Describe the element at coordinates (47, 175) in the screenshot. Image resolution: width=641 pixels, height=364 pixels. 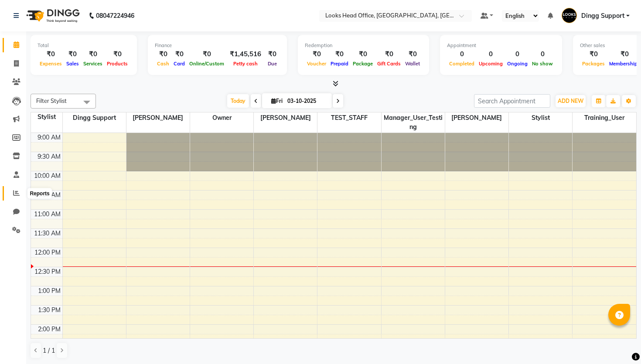
I see `div: 10:00 AM` at that location.